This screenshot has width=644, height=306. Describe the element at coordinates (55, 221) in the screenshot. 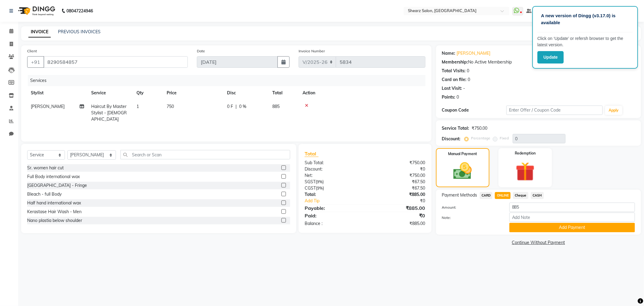

I see `div: Nano plastia below shoulder` at that location.